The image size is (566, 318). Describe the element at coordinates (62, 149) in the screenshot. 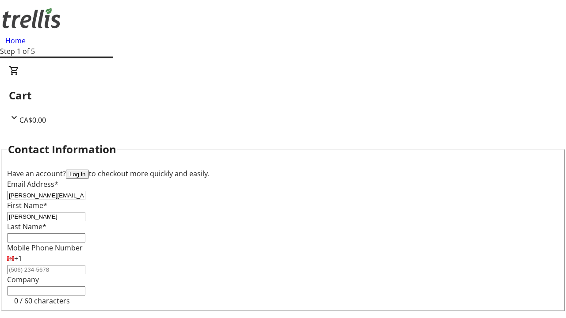

I see `h2: Contact Information` at that location.